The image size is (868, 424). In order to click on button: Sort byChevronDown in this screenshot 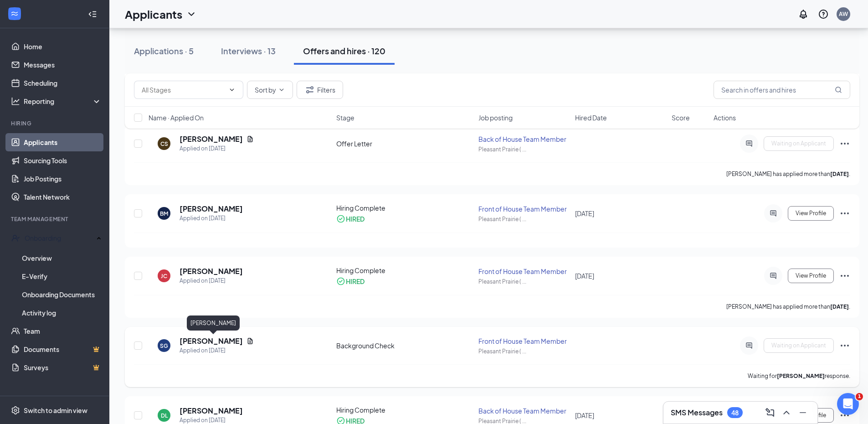, I will do `click(270, 90)`.